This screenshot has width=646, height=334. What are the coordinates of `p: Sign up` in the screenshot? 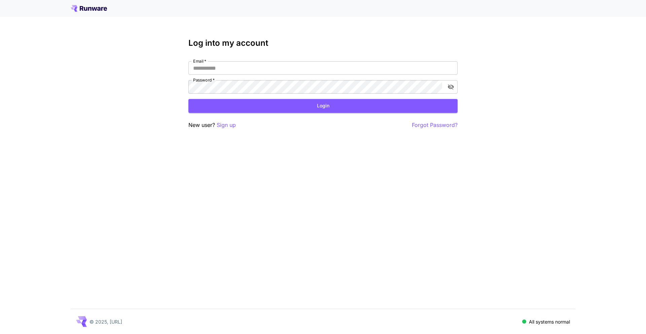 It's located at (226, 125).